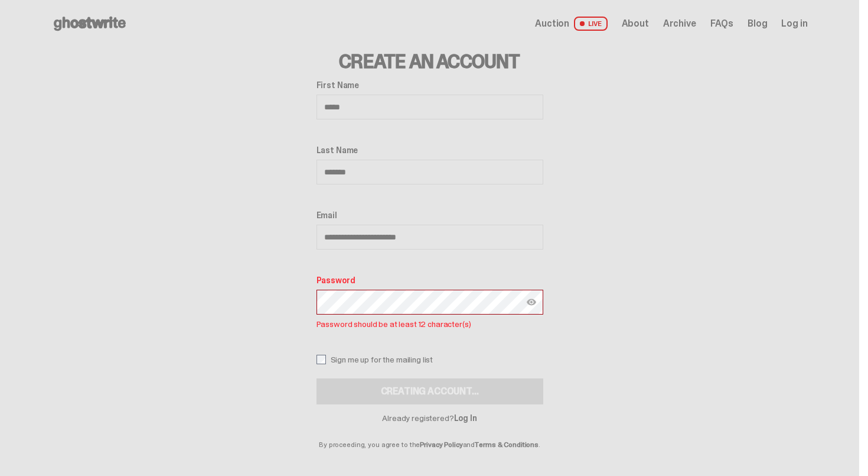  What do you see at coordinates (721, 24) in the screenshot?
I see `a: FAQs` at bounding box center [721, 24].